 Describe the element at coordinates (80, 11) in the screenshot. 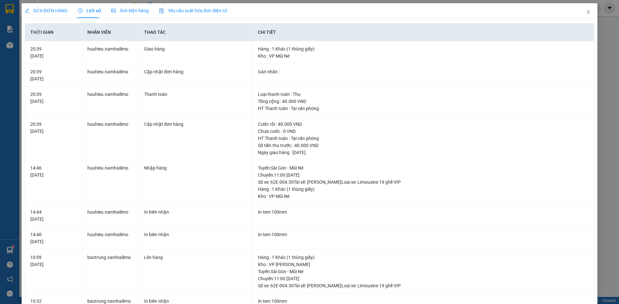

I see `span: clock-circle` at that location.